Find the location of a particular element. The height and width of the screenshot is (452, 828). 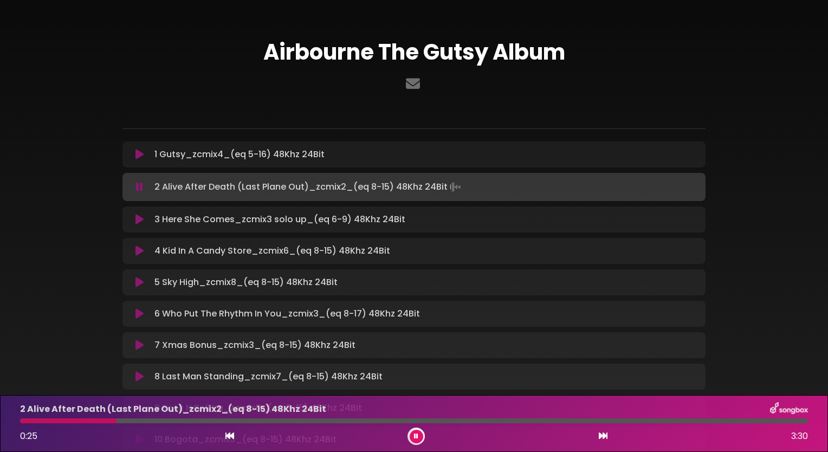

span: 3:30 is located at coordinates (799, 436).